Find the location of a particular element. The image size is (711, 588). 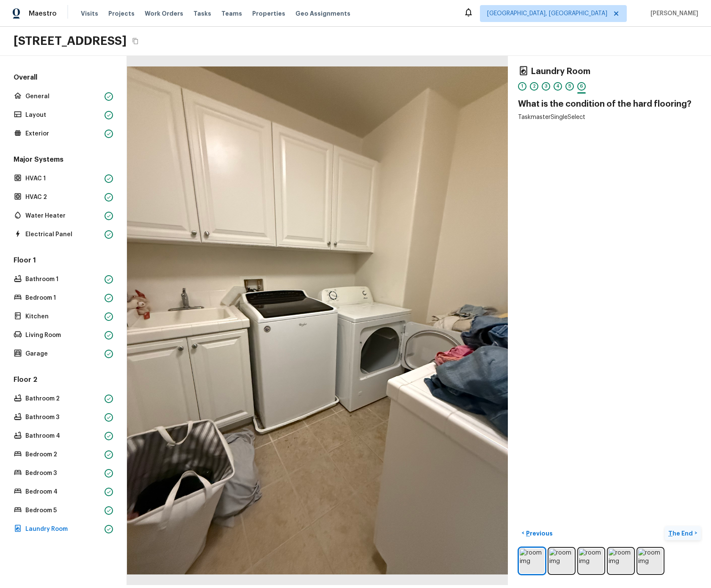

span: Properties is located at coordinates (269, 13).